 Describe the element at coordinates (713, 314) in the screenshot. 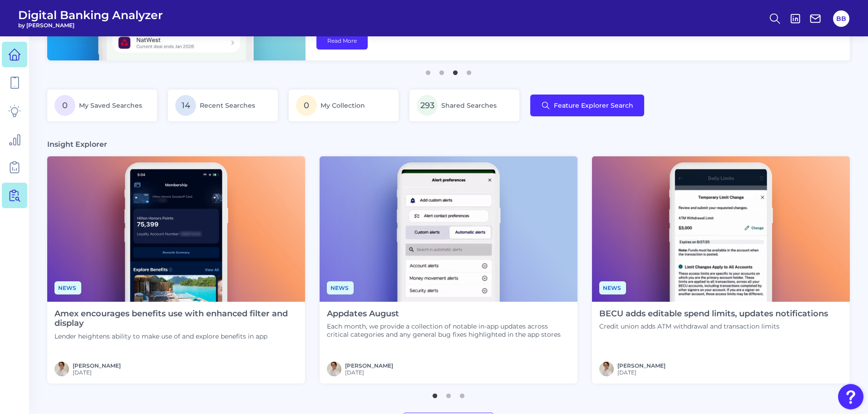

I see `h4: BECU adds editable spend limits, updates notifications` at that location.